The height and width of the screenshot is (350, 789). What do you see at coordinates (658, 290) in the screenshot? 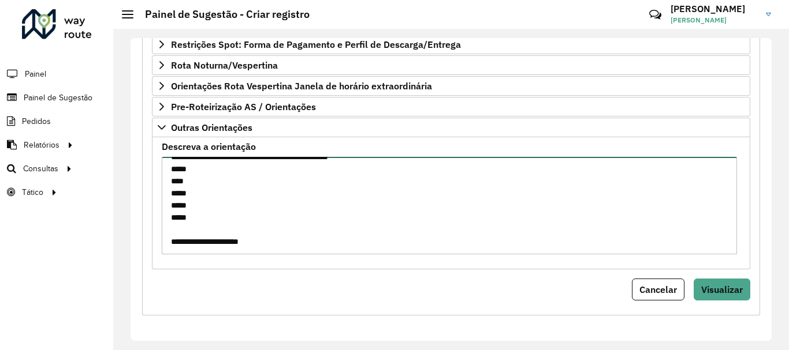
I see `span: Cancelar` at bounding box center [658, 290].